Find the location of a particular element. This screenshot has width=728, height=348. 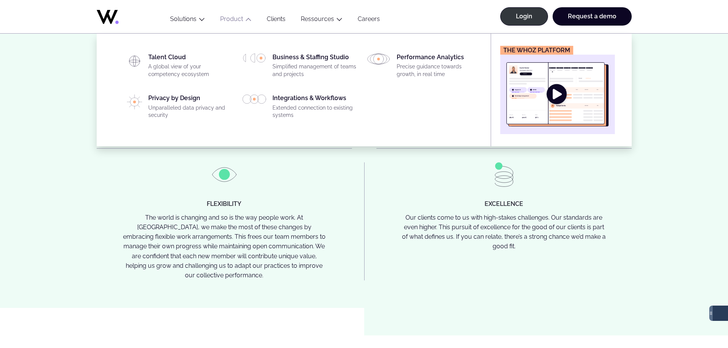

p: Our clients come to us with high-stakes challenges. Our standards are even higher. This pursuit o... is located at coordinates (503, 246).